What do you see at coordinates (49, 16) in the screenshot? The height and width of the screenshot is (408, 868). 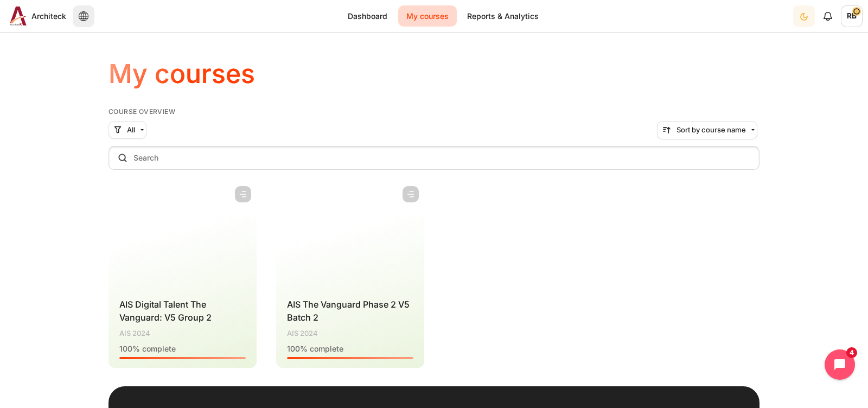 I see `span: Architeck` at bounding box center [49, 16].